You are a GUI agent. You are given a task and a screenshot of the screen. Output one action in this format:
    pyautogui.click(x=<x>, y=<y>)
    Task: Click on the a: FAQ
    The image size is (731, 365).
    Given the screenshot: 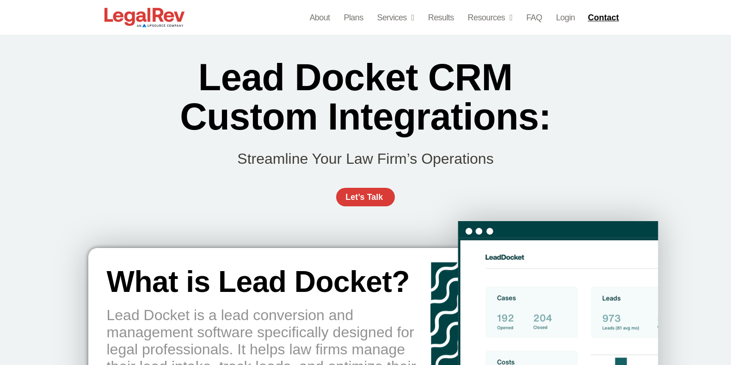 What is the action you would take?
    pyautogui.click(x=534, y=18)
    